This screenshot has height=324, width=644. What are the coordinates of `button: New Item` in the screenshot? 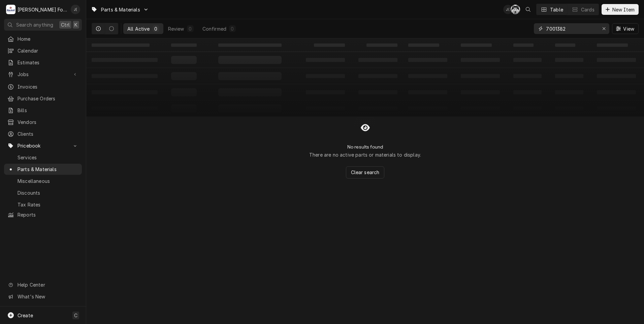 It's located at (620, 10).